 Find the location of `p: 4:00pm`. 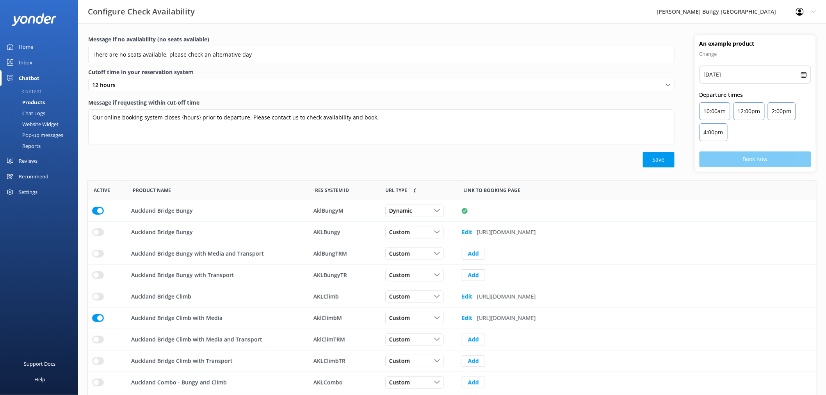

p: 4:00pm is located at coordinates (713, 132).